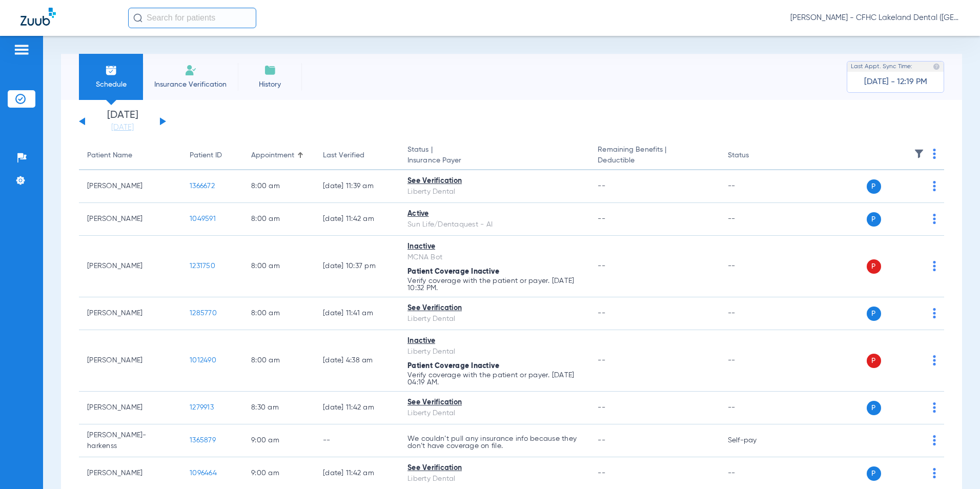 The image size is (980, 489). I want to click on span: Insurance Payer, so click(494, 160).